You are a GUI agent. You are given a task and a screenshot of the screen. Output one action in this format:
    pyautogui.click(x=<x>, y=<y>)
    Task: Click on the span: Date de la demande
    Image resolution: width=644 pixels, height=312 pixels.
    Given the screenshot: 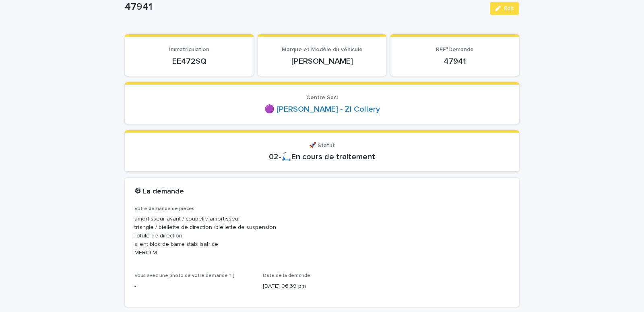 What is the action you would take?
    pyautogui.click(x=287, y=276)
    